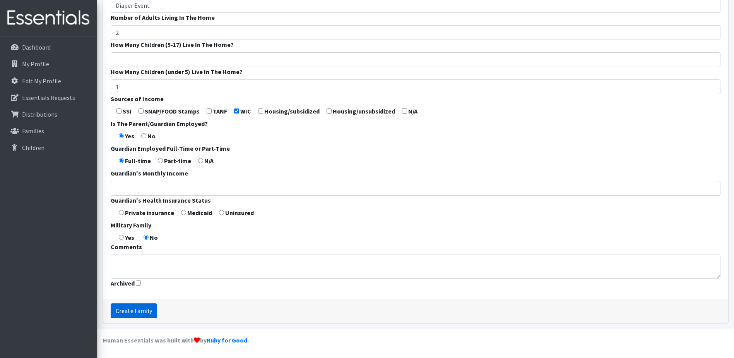 This screenshot has height=358, width=734. What do you see at coordinates (48, 98) in the screenshot?
I see `p: Essentials Requests` at bounding box center [48, 98].